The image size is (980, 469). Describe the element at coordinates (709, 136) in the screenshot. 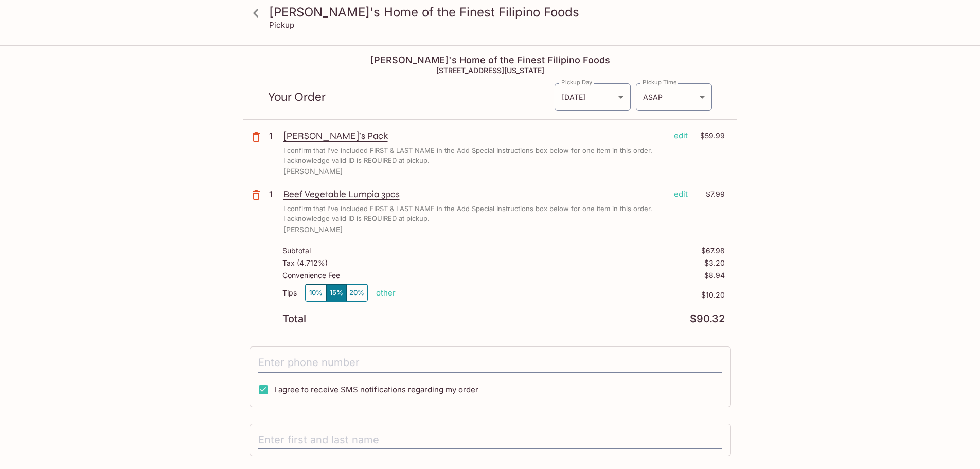

I see `p: $59.99` at that location.